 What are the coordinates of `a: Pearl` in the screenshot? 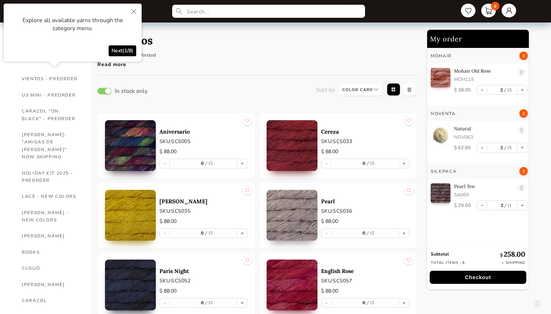 It's located at (365, 201).